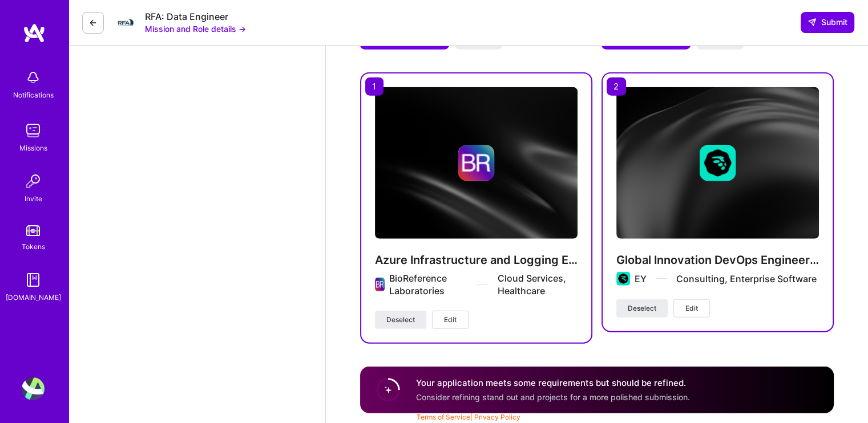 The image size is (868, 423). What do you see at coordinates (812, 22) in the screenshot?
I see `i: icon SendLight` at bounding box center [812, 22].